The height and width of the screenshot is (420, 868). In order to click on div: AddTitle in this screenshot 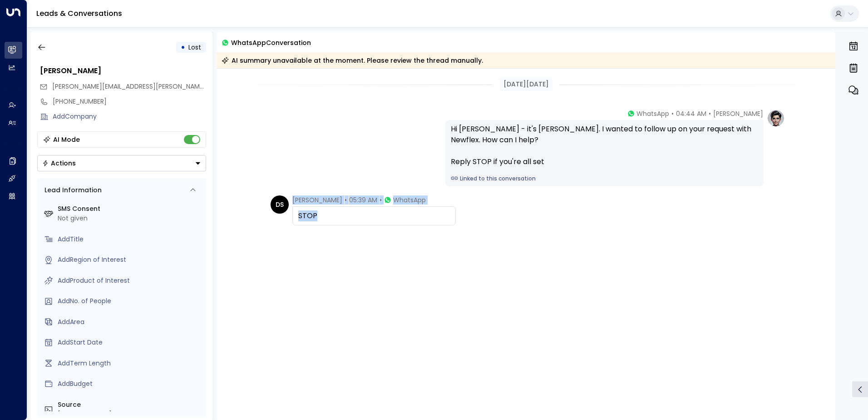, I will do `click(130, 239)`.